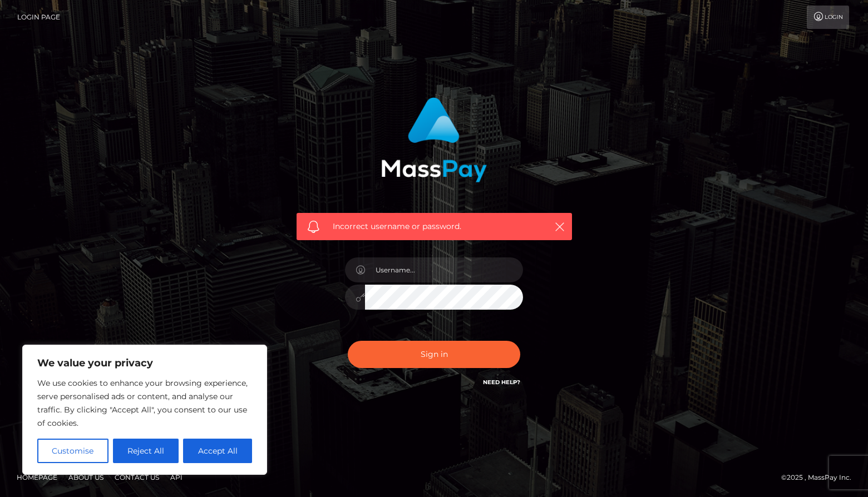 The height and width of the screenshot is (497, 868). I want to click on span: Incorrect username or password., so click(434, 226).